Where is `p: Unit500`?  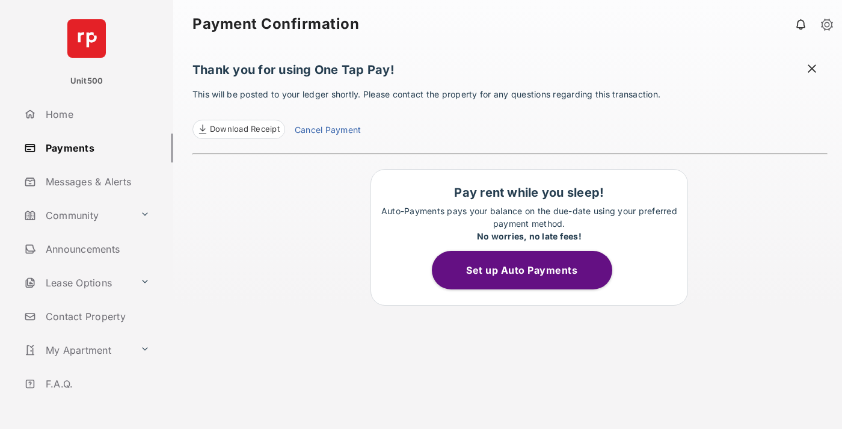
p: Unit500 is located at coordinates (87, 81).